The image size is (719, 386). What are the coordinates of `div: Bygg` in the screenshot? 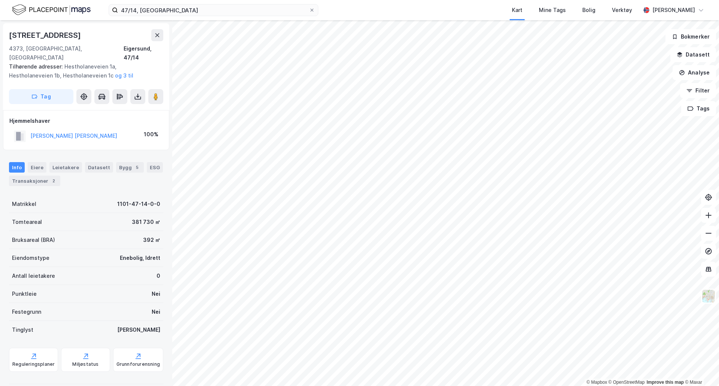 It's located at (130, 167).